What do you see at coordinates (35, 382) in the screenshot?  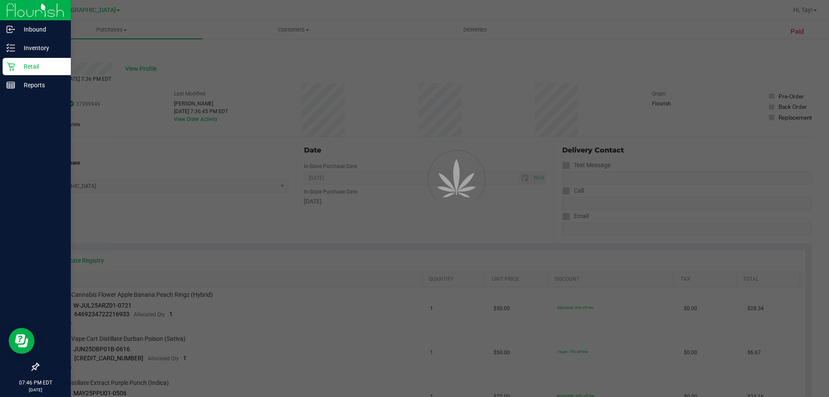 I see `p: 07:46 PM EDT` at bounding box center [35, 382].